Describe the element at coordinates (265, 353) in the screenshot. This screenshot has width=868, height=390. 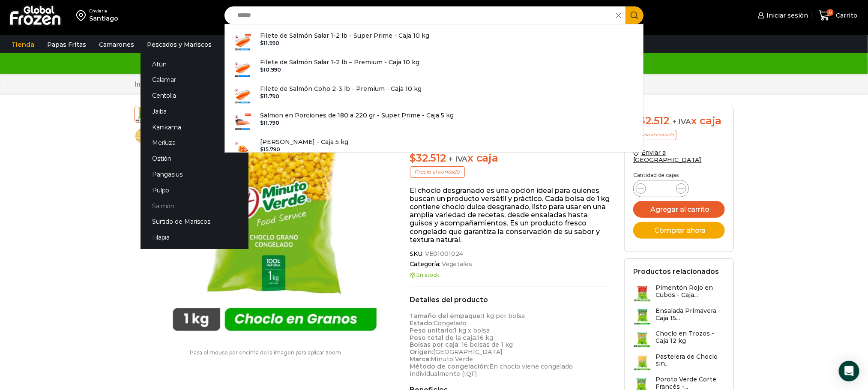
I see `p: Pasa el mouse por encima de la imagen para aplicar zoom` at that location.